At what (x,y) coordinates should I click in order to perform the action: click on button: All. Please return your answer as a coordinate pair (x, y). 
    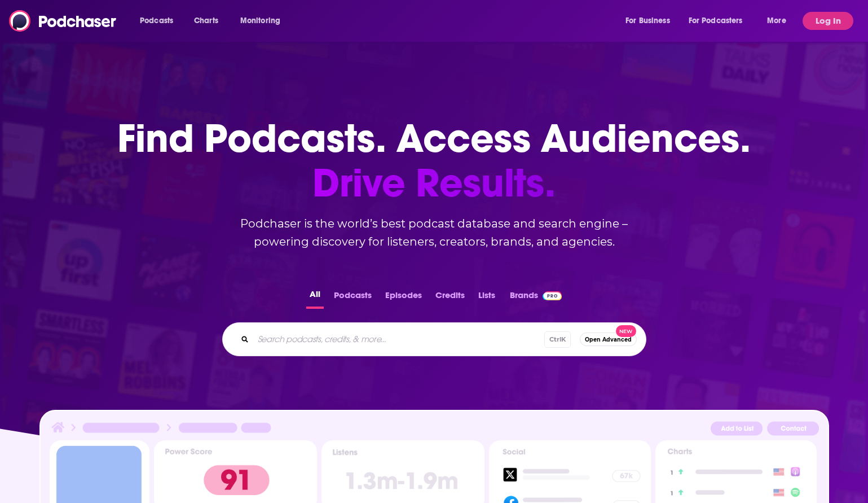
    Looking at the image, I should click on (315, 297).